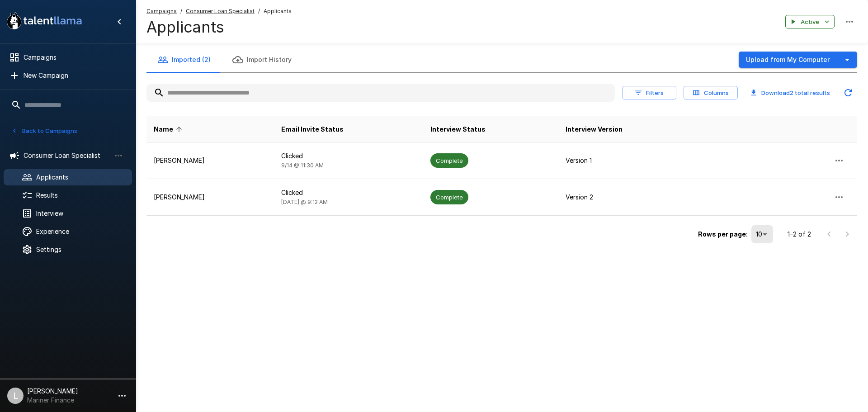  I want to click on button: Upload from My Computer, so click(788, 60).